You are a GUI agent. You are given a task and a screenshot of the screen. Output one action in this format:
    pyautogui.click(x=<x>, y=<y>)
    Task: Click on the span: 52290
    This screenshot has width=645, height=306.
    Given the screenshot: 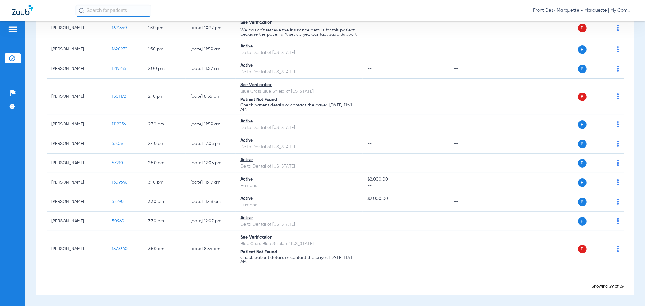 What is the action you would take?
    pyautogui.click(x=118, y=202)
    